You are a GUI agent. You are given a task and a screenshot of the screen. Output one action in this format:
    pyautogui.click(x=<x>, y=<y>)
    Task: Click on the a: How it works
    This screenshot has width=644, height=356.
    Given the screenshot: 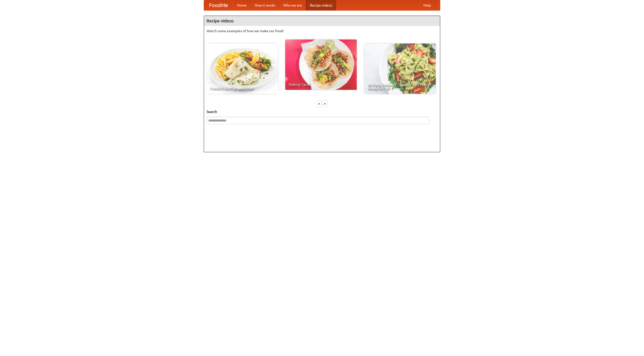 What is the action you would take?
    pyautogui.click(x=265, y=5)
    